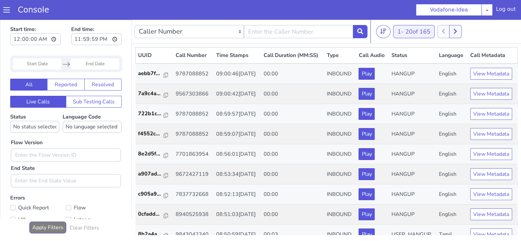 The width and height of the screenshot is (521, 241). Describe the element at coordinates (38, 200) in the screenshot. I see `label: UX` at that location.